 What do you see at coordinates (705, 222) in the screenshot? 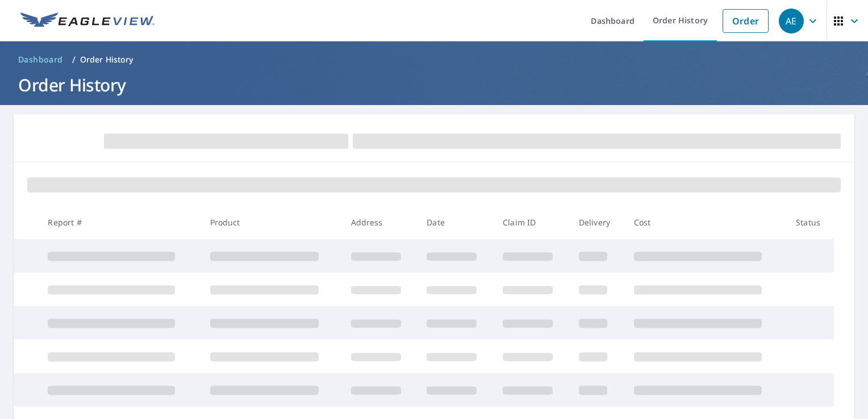
I see `th: Cost` at bounding box center [705, 222].